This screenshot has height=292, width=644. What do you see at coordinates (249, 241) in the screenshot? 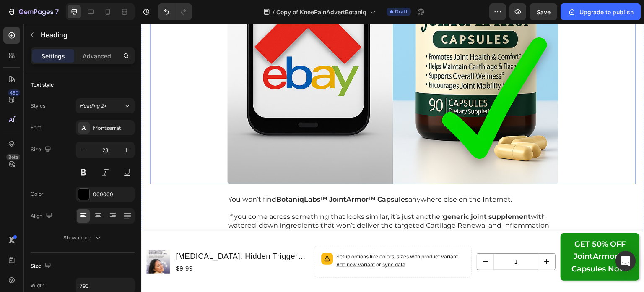
I see `span: or` at bounding box center [249, 241].